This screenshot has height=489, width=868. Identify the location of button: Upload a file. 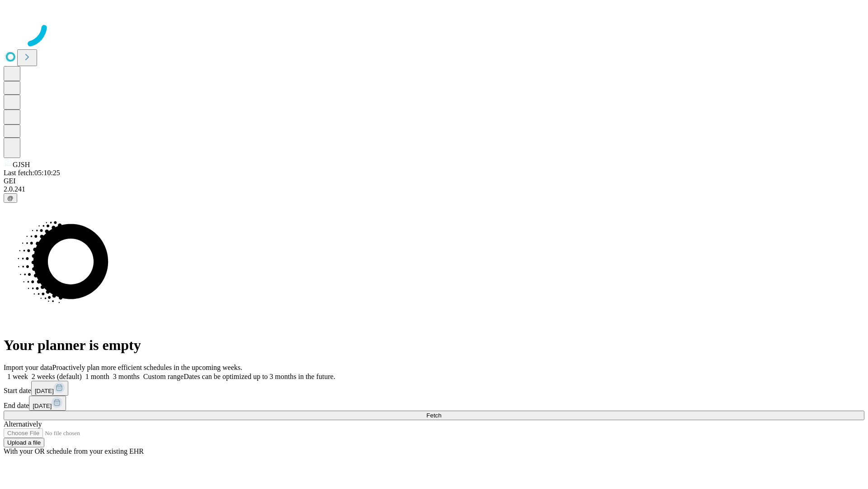
(24, 442).